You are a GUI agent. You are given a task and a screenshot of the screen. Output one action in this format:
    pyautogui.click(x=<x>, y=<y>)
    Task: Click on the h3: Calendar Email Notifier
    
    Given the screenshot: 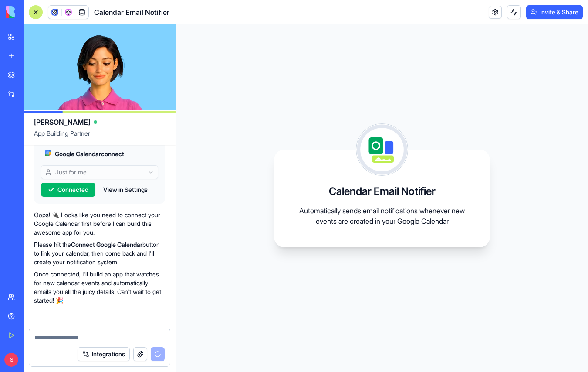 What is the action you would take?
    pyautogui.click(x=382, y=192)
    